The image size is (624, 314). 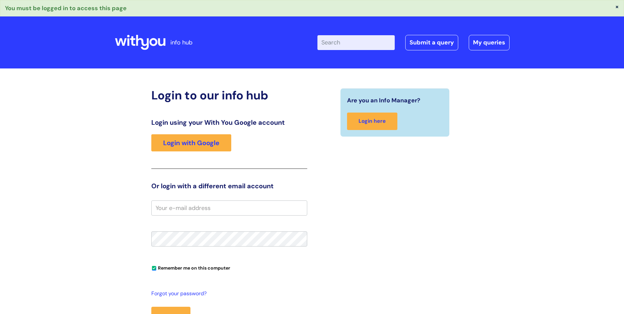 What do you see at coordinates (154, 268) in the screenshot?
I see `input: Remember me on this computer` at bounding box center [154, 268].